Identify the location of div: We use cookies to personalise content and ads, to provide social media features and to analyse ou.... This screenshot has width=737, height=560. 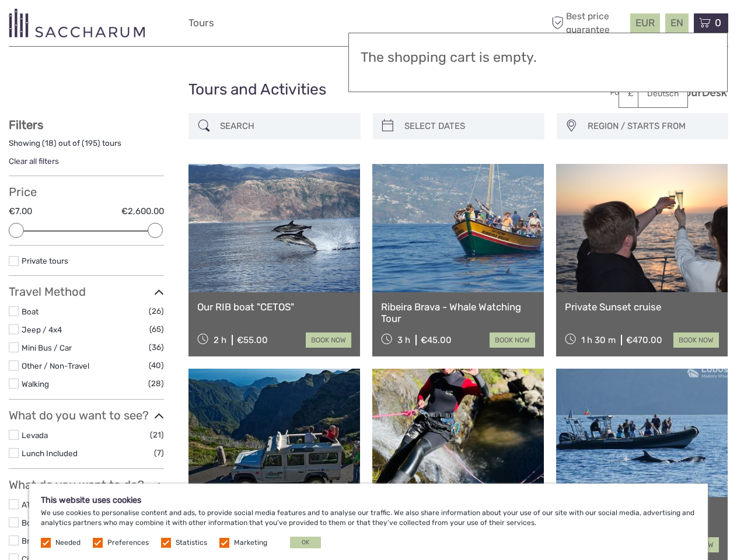
(368, 522).